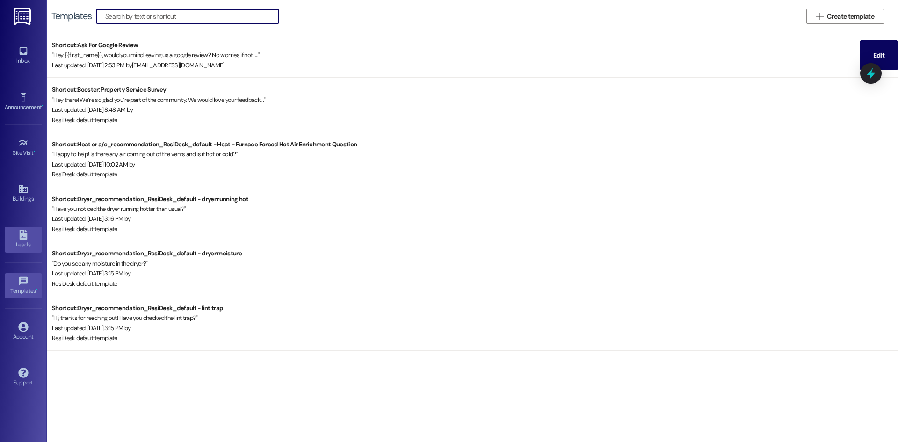 The width and height of the screenshot is (898, 442). Describe the element at coordinates (23, 286) in the screenshot. I see `a: Templates •` at that location.